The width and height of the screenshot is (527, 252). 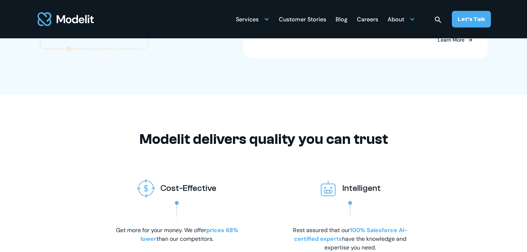 What do you see at coordinates (303, 20) in the screenshot?
I see `div: Customer Stories` at bounding box center [303, 20].